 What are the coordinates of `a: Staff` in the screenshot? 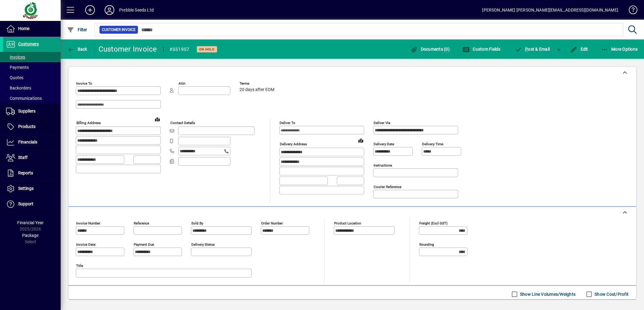 It's located at (32, 157).